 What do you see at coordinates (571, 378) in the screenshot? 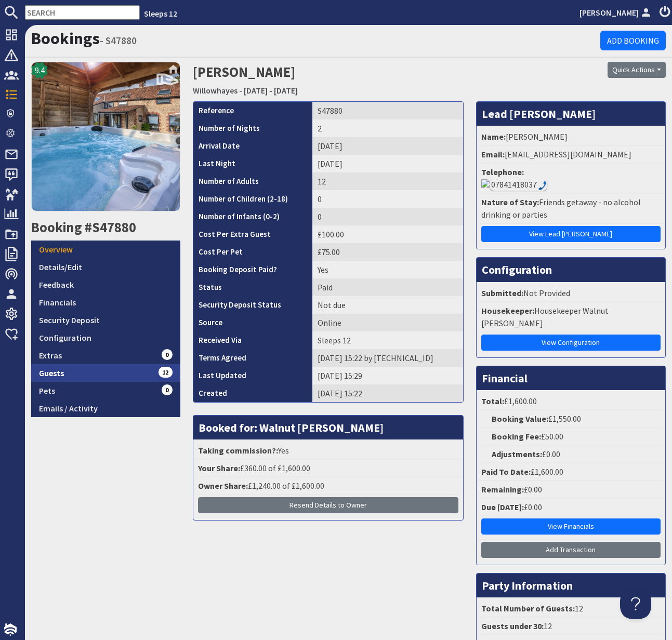
I see `h3: Financial` at bounding box center [571, 378].